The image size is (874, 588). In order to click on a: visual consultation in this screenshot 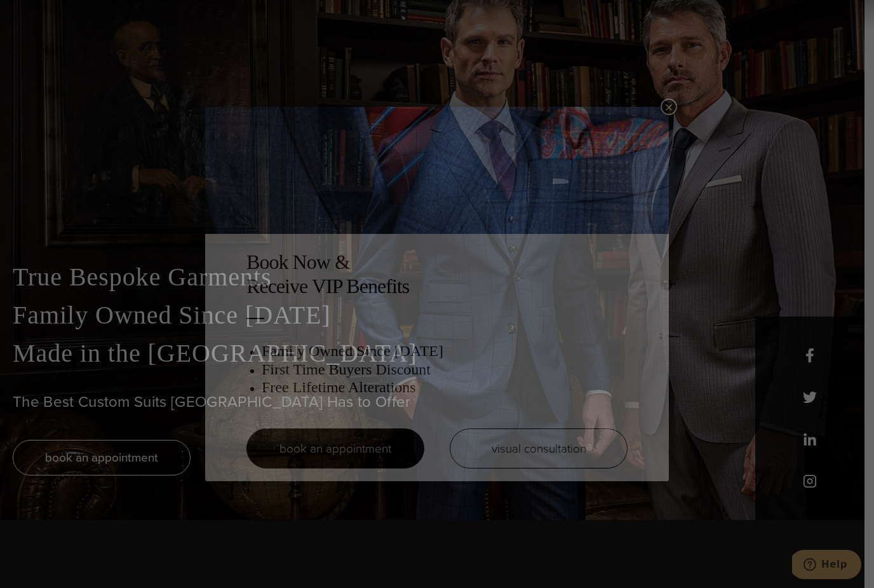, I will do `click(539, 448)`.